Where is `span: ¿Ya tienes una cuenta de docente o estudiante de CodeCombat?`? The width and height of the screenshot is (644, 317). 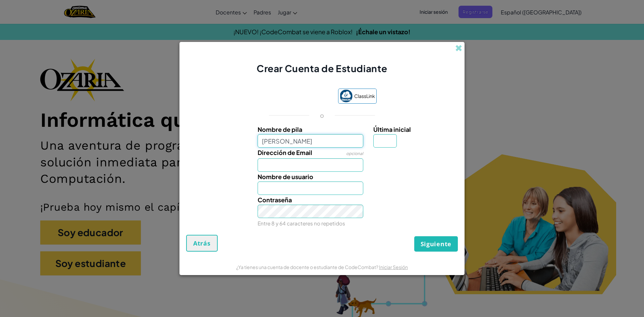 span: ¿Ya tienes una cuenta de docente o estudiante de CodeCombat? is located at coordinates (307, 267).